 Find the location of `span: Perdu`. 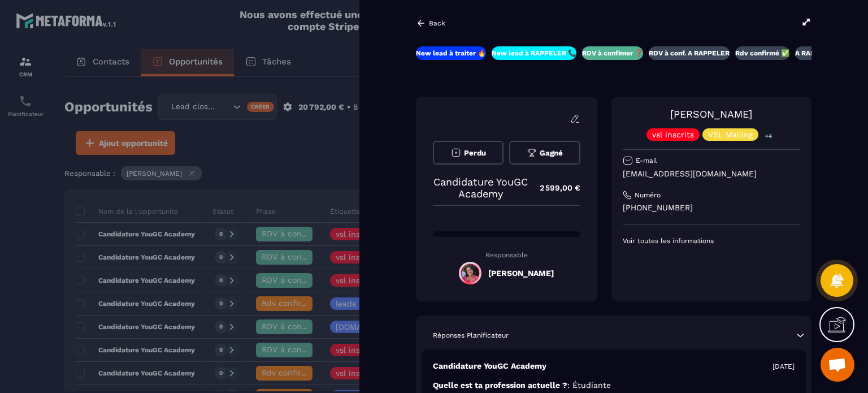

span: Perdu is located at coordinates (475, 152).